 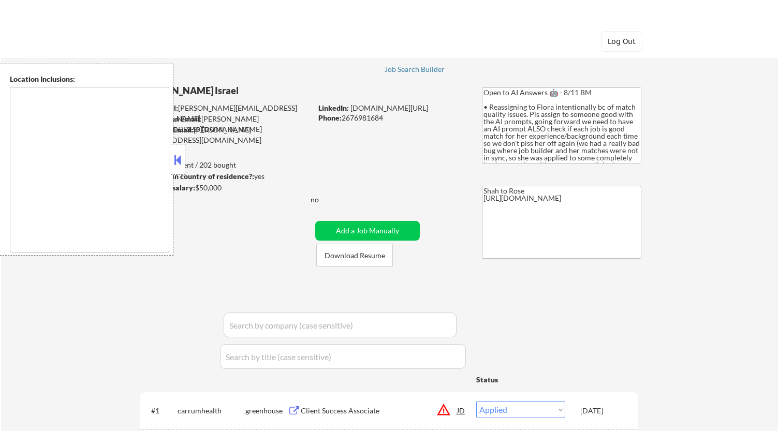 I want to click on div: yes, so click(x=224, y=176).